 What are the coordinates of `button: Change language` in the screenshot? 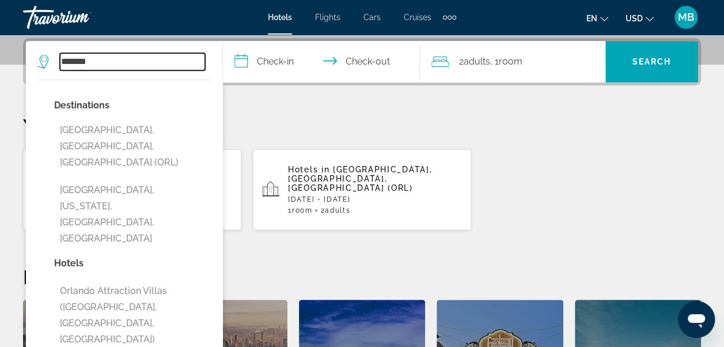 It's located at (597, 18).